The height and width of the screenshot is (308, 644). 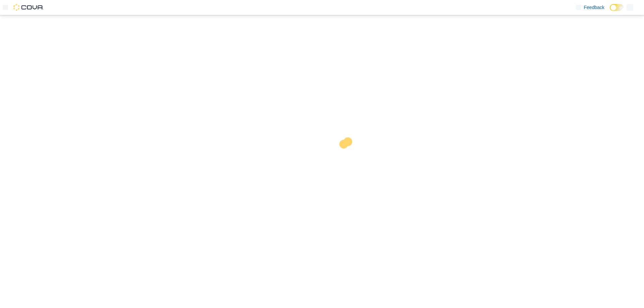 I want to click on a: Feedback, so click(x=590, y=8).